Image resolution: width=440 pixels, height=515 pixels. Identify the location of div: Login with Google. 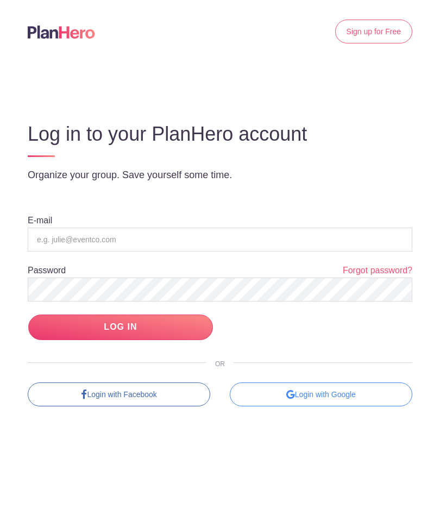
(321, 394).